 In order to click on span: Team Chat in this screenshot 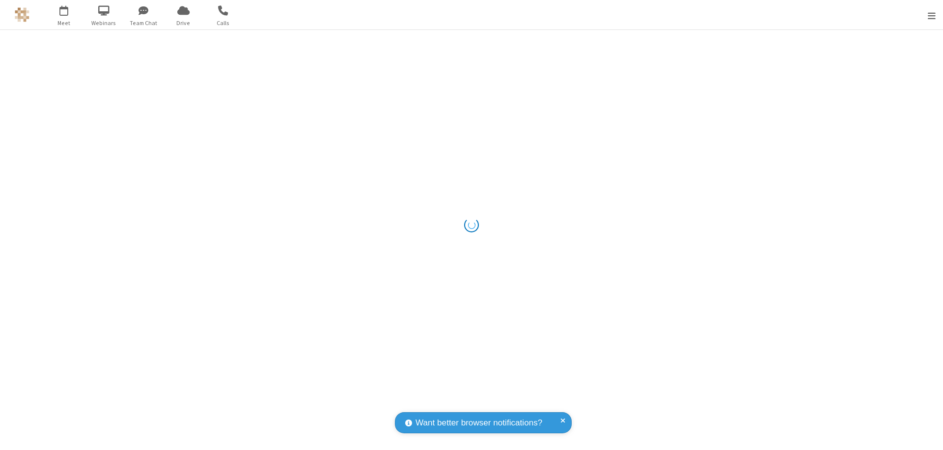, I will do `click(143, 23)`.